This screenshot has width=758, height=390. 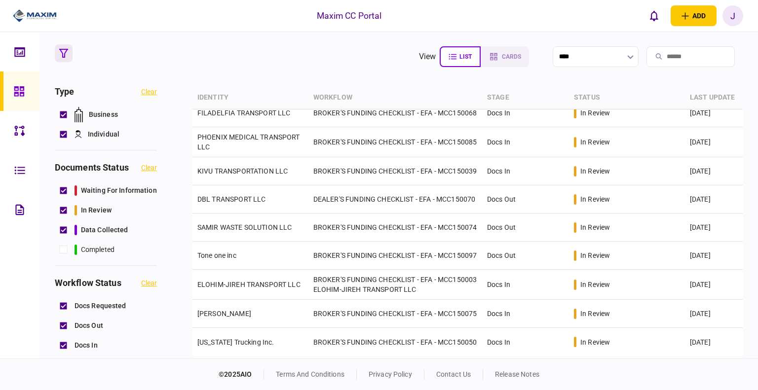 I want to click on button: list, so click(x=460, y=57).